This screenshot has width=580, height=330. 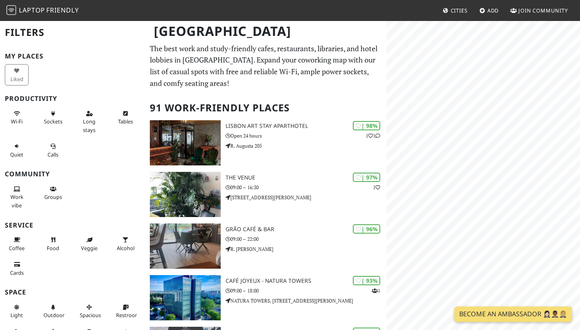 I want to click on button: Veggie, so click(x=89, y=243).